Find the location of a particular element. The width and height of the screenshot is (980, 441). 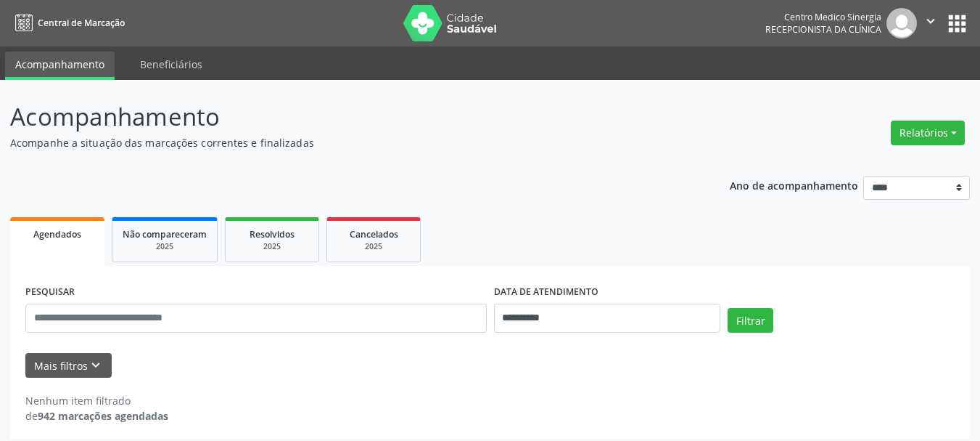

button: Filtrar is located at coordinates (750, 320).